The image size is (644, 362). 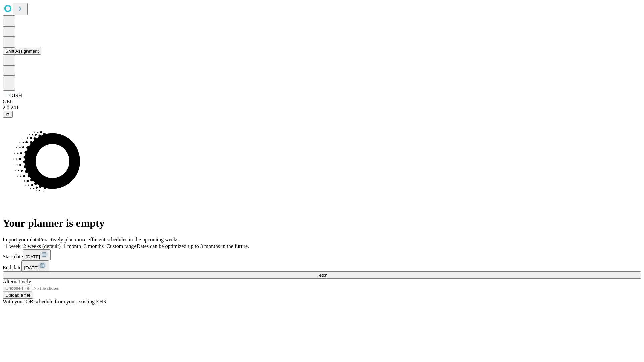 What do you see at coordinates (22, 51) in the screenshot?
I see `button: Shift Assignment` at bounding box center [22, 51].